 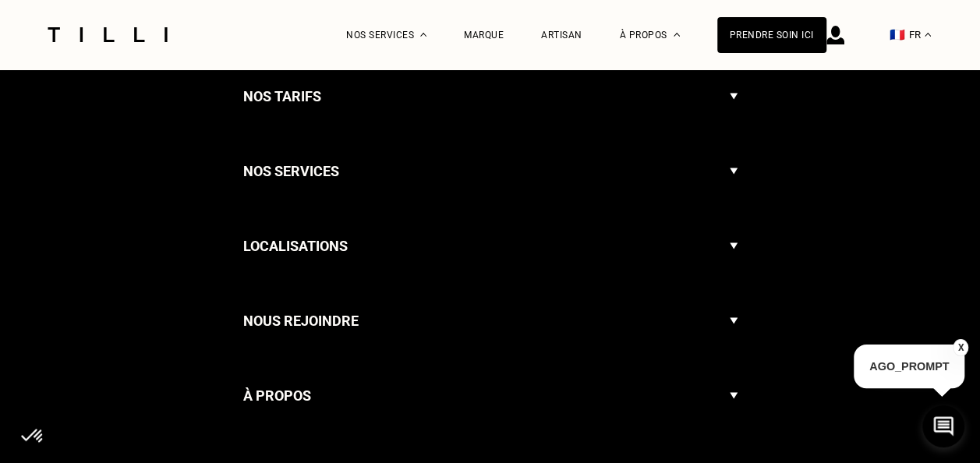 I want to click on h3: Nos services, so click(x=291, y=172).